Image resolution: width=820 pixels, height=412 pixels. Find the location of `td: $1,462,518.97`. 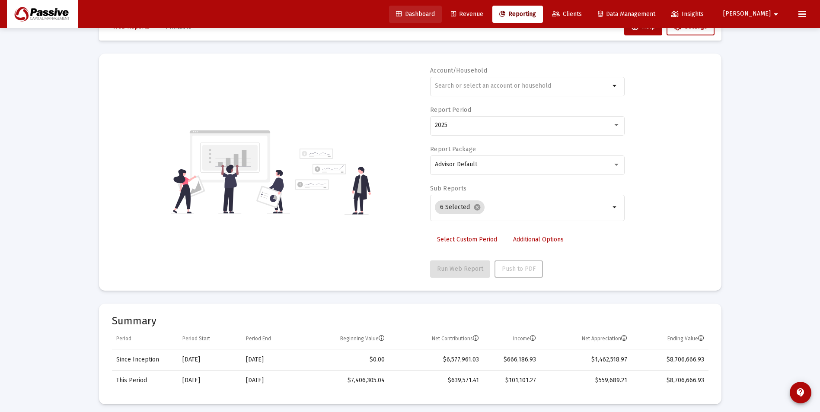

td: $1,462,518.97 is located at coordinates (586, 360).